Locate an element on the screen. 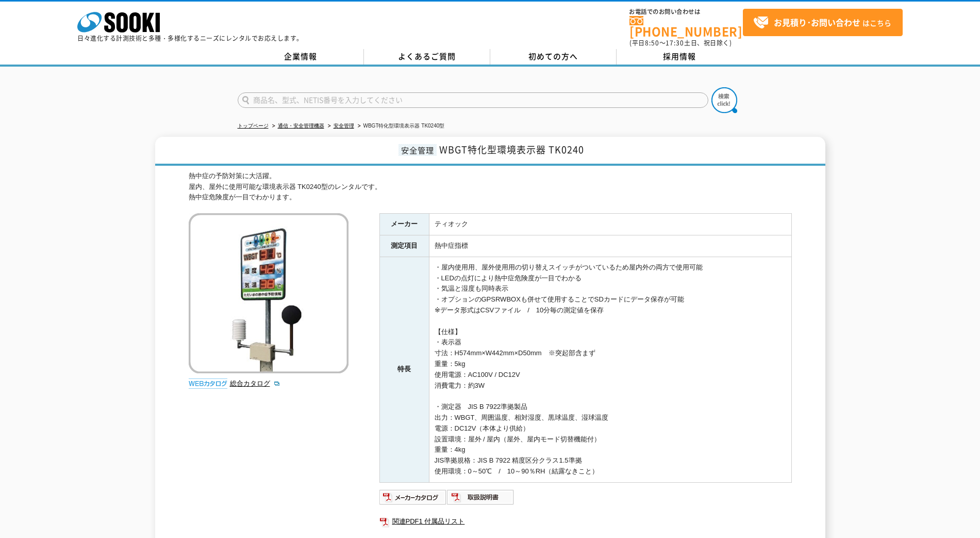 The height and width of the screenshot is (538, 980). a: トップページ is located at coordinates (253, 125).